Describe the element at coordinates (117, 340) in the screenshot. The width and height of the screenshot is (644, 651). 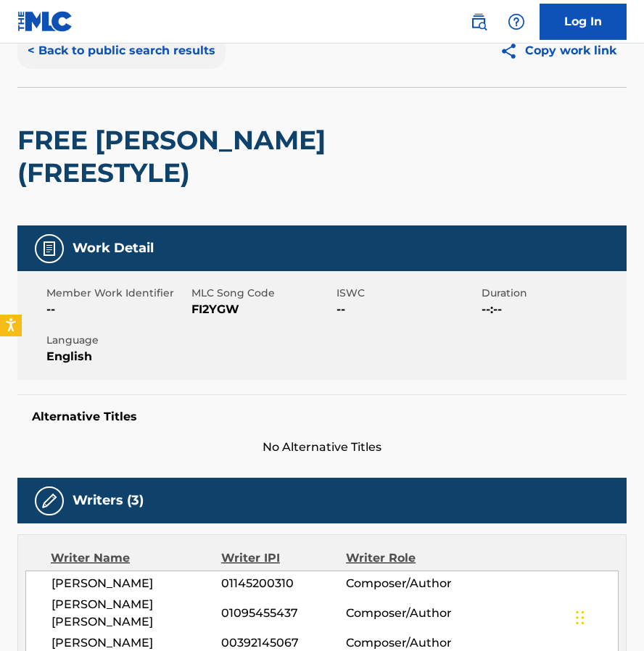
I see `span: Language` at that location.